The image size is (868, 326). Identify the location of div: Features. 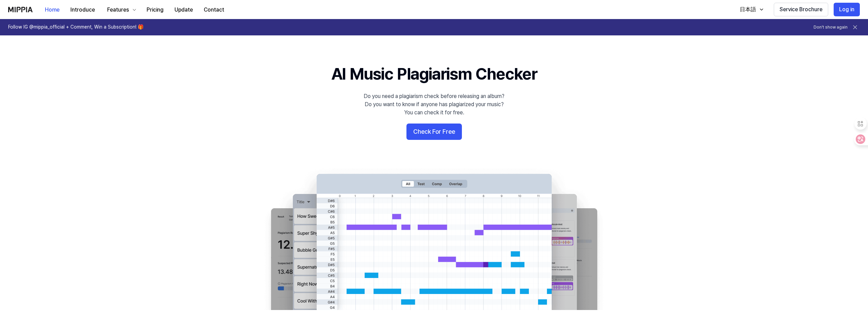
(118, 10).